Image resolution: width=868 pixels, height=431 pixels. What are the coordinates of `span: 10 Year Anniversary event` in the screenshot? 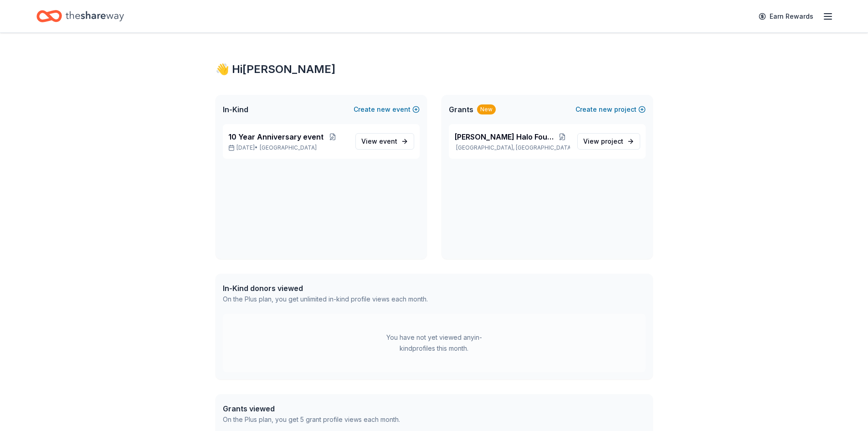 It's located at (276, 137).